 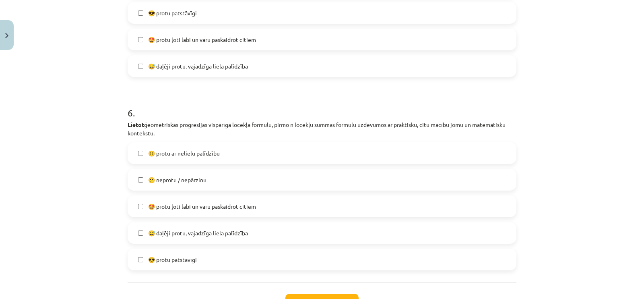 I want to click on span: 😕 neprotu / nepārzinu, so click(x=177, y=180).